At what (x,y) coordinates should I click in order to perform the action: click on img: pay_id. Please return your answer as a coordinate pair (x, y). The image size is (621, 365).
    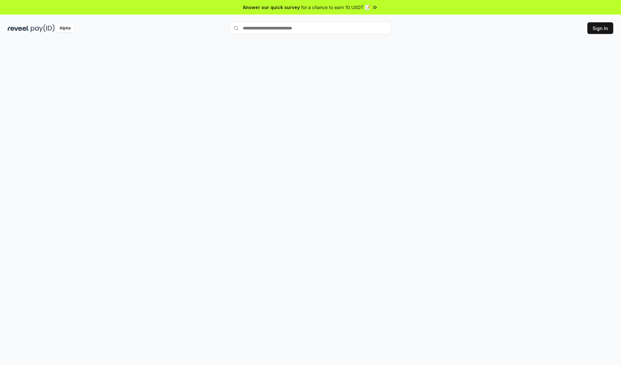
    Looking at the image, I should click on (43, 28).